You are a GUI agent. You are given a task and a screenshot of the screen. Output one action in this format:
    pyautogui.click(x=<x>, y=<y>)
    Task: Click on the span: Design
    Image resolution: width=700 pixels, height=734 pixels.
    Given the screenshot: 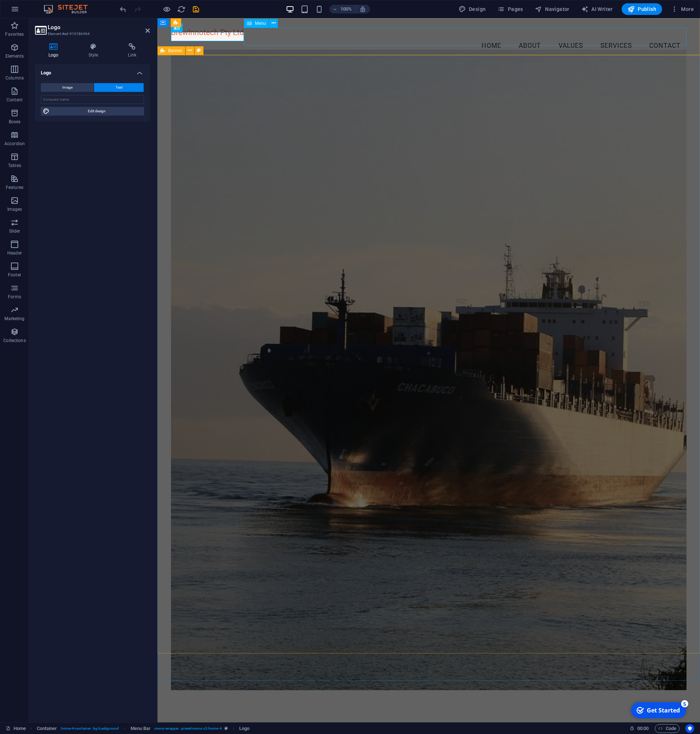 What is the action you would take?
    pyautogui.click(x=473, y=9)
    